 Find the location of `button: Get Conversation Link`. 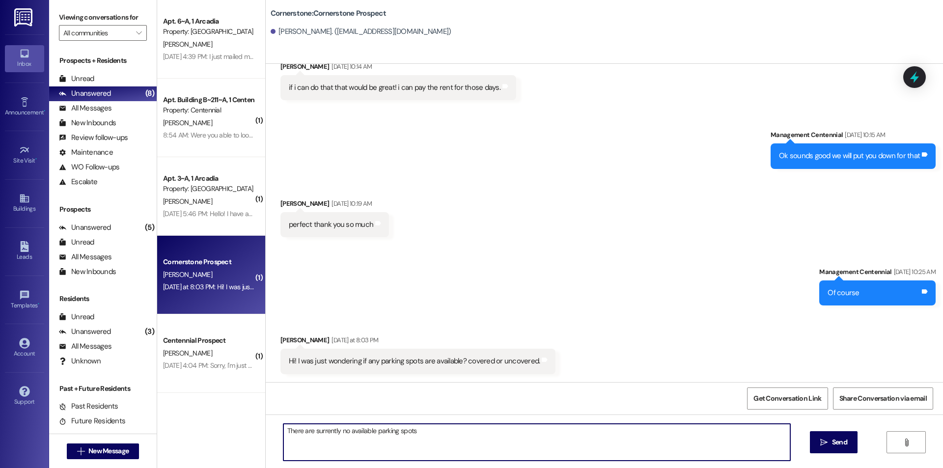

button: Get Conversation Link is located at coordinates (787, 398).